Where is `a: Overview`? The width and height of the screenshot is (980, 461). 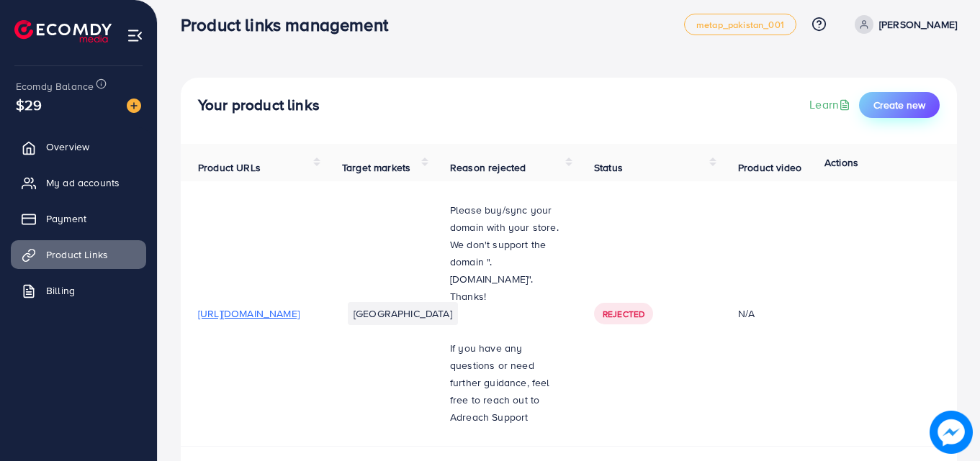
a: Overview is located at coordinates (78, 147).